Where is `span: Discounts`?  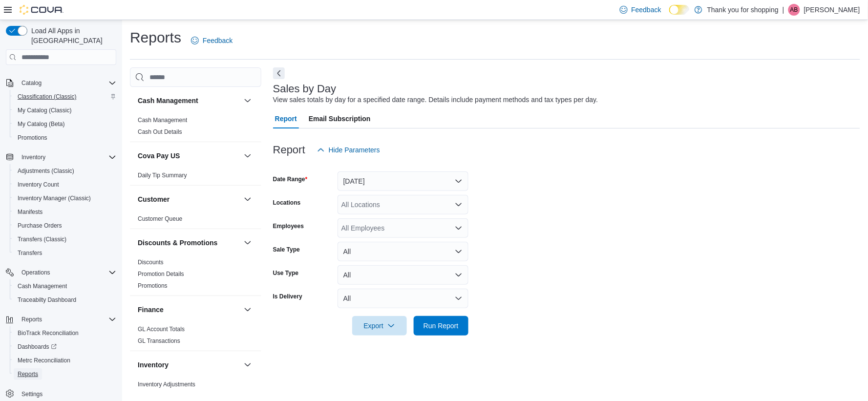
span: Discounts is located at coordinates (151, 262).